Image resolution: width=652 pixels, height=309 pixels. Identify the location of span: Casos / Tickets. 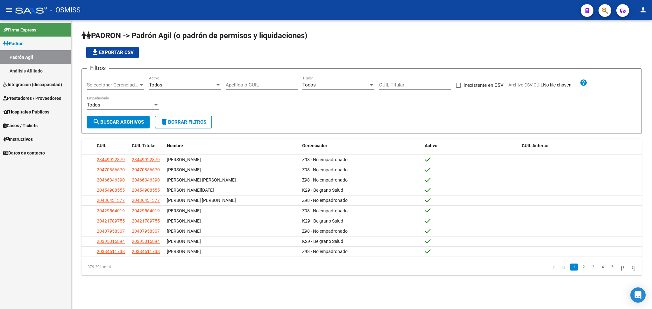
(20, 126).